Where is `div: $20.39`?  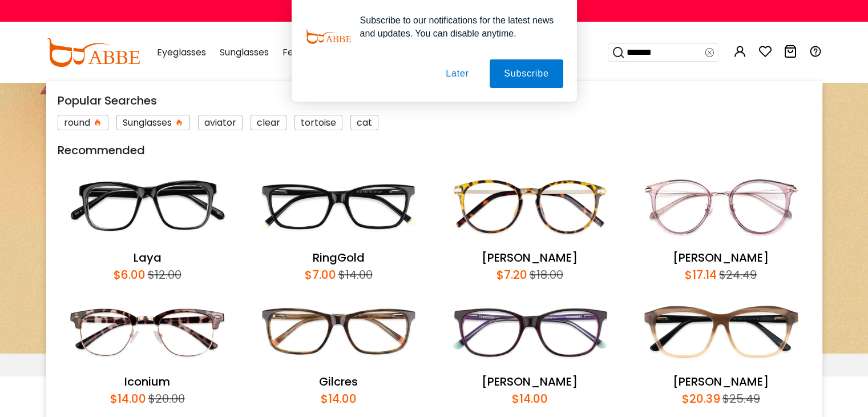 div: $20.39 is located at coordinates (701, 399).